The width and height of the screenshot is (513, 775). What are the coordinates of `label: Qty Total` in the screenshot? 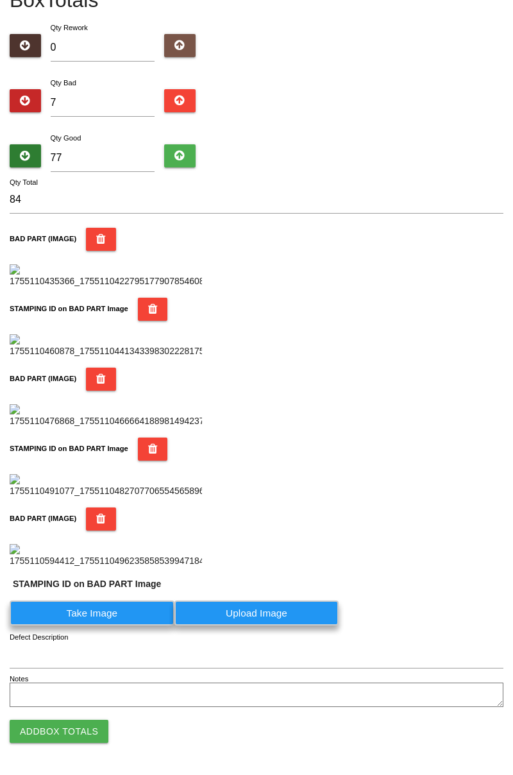 It's located at (24, 182).